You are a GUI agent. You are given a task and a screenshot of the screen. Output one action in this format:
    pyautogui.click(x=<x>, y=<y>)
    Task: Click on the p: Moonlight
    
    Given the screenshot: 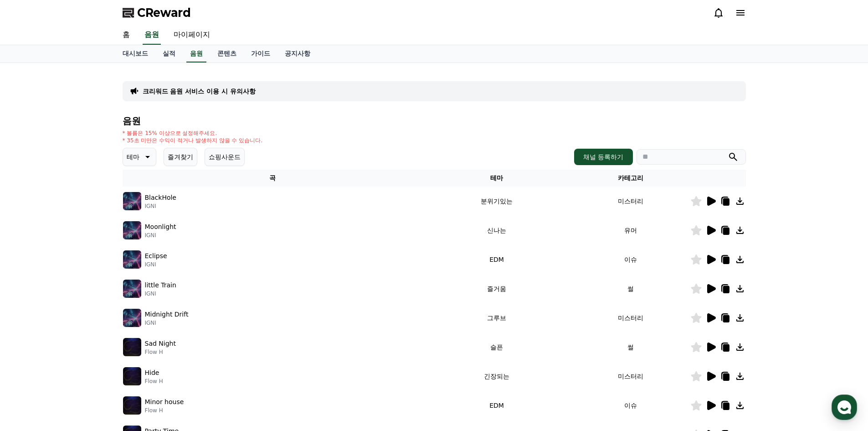 What is the action you would take?
    pyautogui.click(x=160, y=227)
    